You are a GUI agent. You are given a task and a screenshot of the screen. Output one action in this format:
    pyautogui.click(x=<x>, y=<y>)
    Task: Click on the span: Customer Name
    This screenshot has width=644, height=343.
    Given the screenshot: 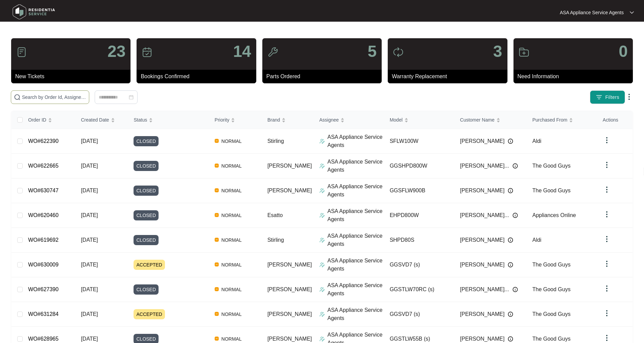 What is the action you would take?
    pyautogui.click(x=477, y=120)
    